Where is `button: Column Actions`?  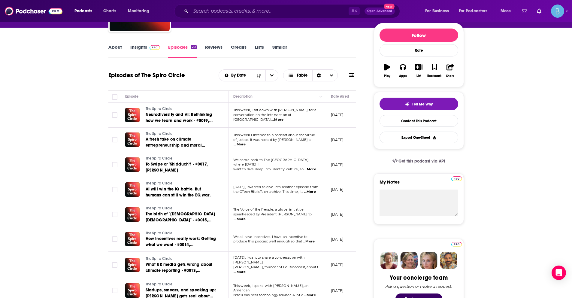
button: Column Actions is located at coordinates (321, 97).